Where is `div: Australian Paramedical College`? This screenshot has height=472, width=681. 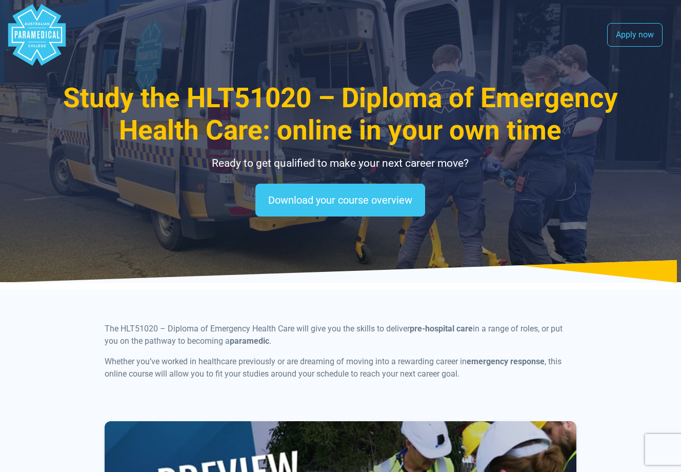 div: Australian Paramedical College is located at coordinates (37, 35).